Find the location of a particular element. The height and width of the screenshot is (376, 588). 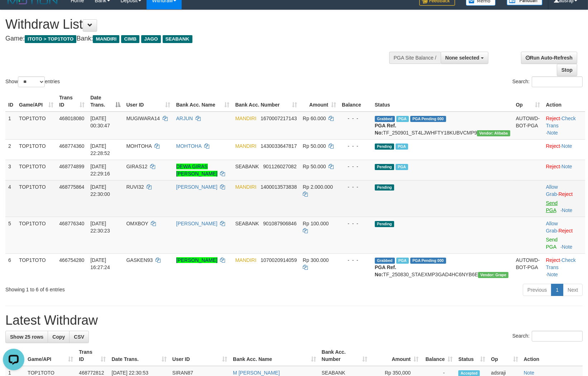

h1: Latest Withdraw is located at coordinates (294, 320).